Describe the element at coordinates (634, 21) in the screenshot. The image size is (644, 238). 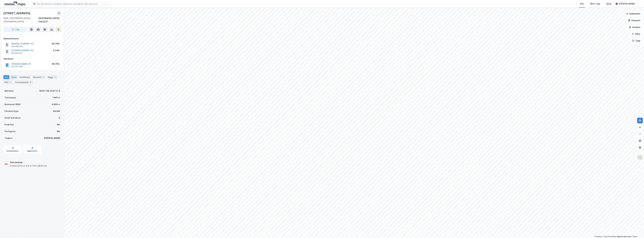
I see `button: Datasett` at that location.